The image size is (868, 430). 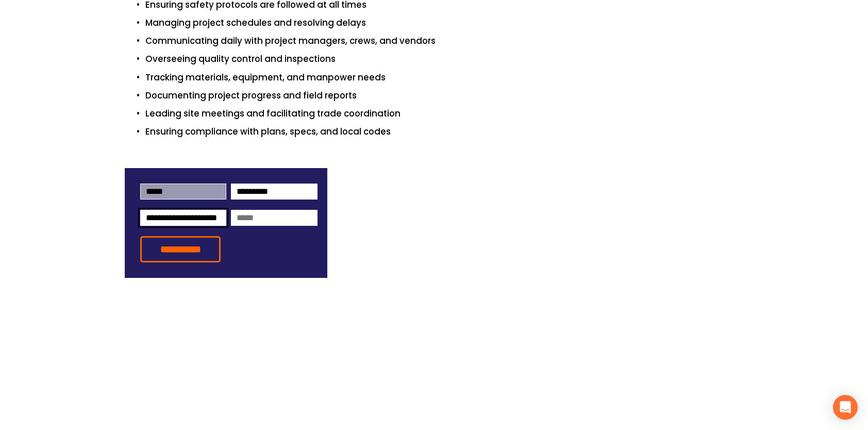 I want to click on p: Ensuring compliance with plans, specs, and local codes, so click(x=444, y=131).